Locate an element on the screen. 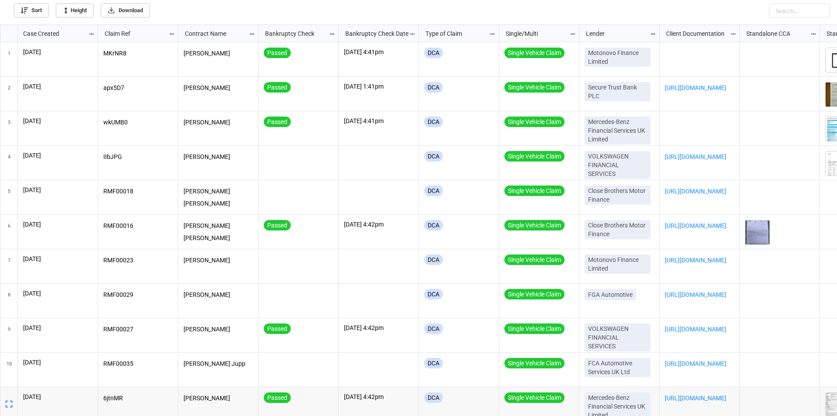  p: RMF00027 is located at coordinates (138, 329).